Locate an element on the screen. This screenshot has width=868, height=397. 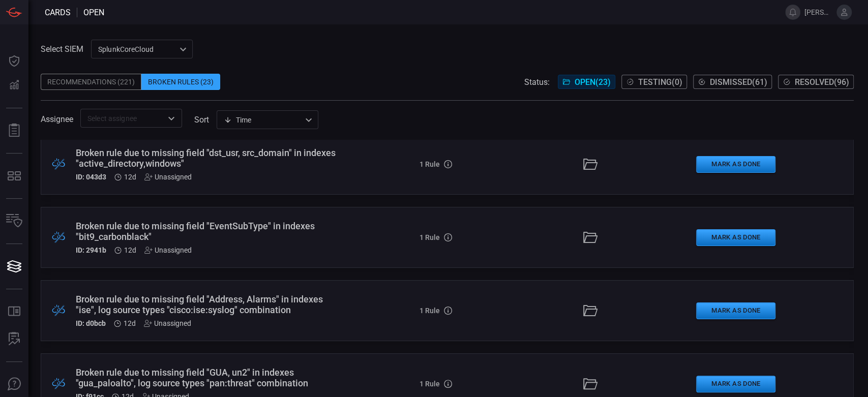
button: Resolved(96) is located at coordinates (816, 82).